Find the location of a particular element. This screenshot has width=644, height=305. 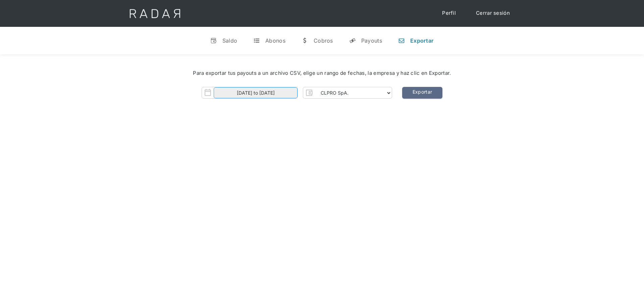

div: n is located at coordinates (401, 40).